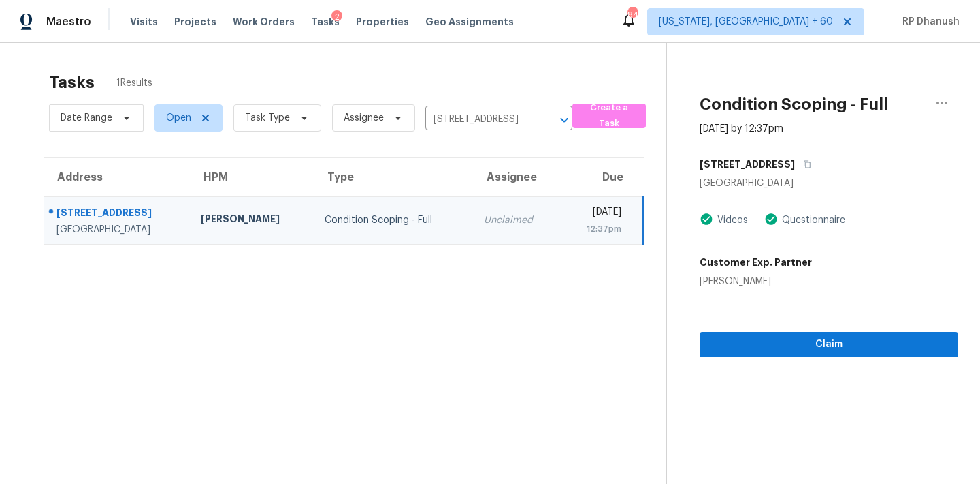 The image size is (980, 484). What do you see at coordinates (68, 22) in the screenshot?
I see `span: Maestro` at bounding box center [68, 22].